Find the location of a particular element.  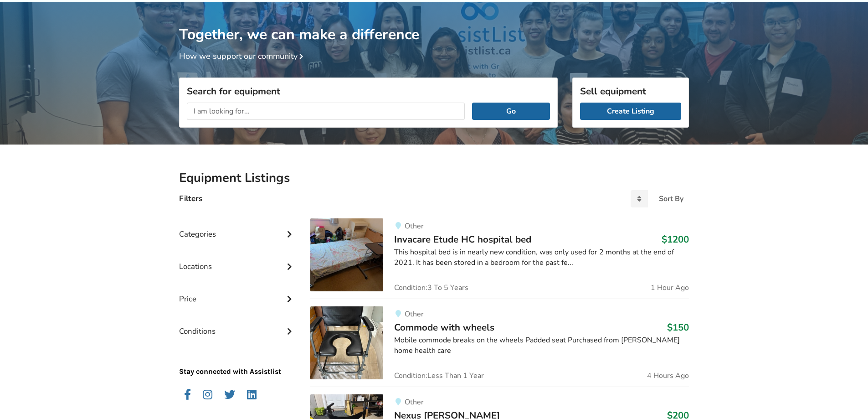

p: Stay connected with Assistlist is located at coordinates (237, 359).